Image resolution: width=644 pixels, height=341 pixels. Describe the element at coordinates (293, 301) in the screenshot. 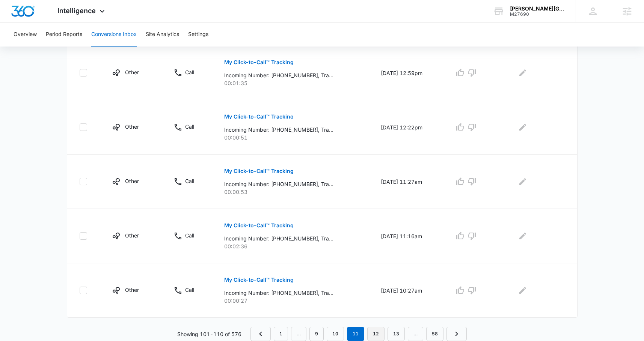

I see `p: 00:00:27` at that location.